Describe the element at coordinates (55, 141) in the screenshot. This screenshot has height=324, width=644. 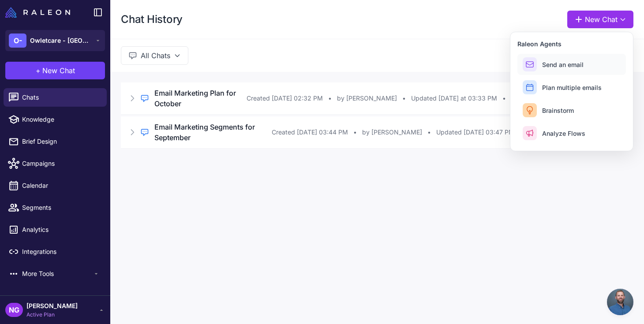
I see `a: Brief Design` at that location.